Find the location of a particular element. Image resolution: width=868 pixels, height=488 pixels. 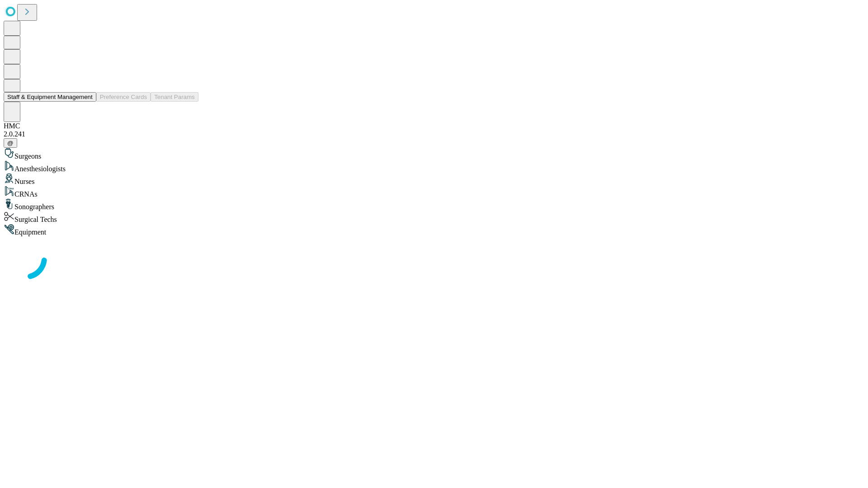

div: Anesthesiologists is located at coordinates (434, 167).